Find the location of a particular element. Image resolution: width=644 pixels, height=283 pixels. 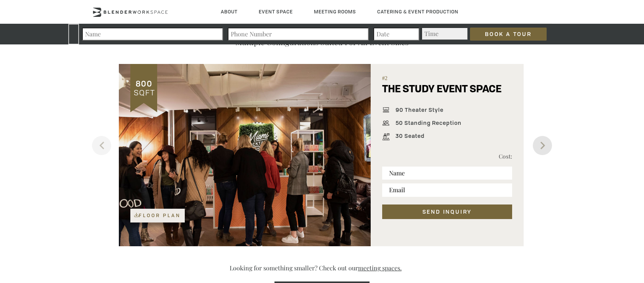

h5: THE STUDY EVENT SPACE is located at coordinates (441, 94).